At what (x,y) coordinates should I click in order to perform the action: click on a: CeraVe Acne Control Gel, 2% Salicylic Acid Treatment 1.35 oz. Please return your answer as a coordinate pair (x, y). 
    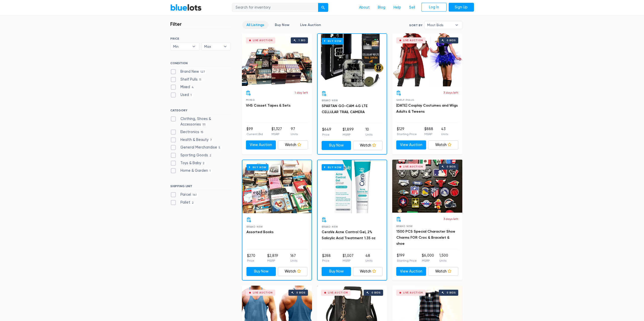
    Looking at the image, I should click on (348, 235).